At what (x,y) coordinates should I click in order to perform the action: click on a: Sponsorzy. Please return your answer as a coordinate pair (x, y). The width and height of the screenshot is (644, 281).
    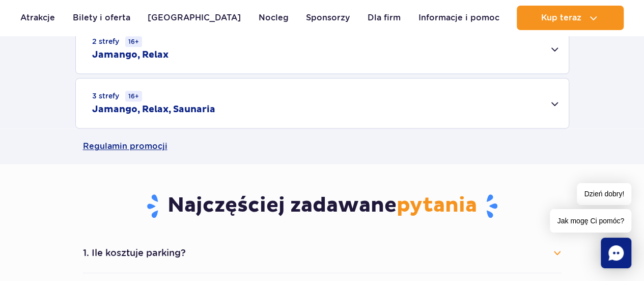
    Looking at the image, I should click on (328, 18).